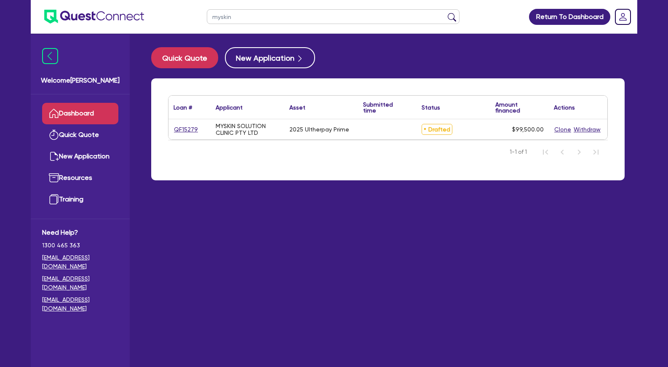 This screenshot has width=668, height=367. What do you see at coordinates (94, 16) in the screenshot?
I see `img: quest-connect-logo-blue` at bounding box center [94, 16].